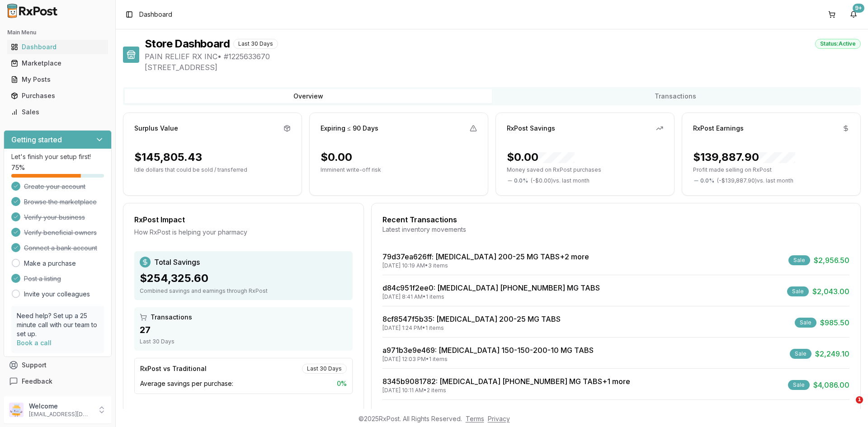 This screenshot has width=868, height=427. Describe the element at coordinates (32, 11) in the screenshot. I see `img: RxPost Logo` at that location.